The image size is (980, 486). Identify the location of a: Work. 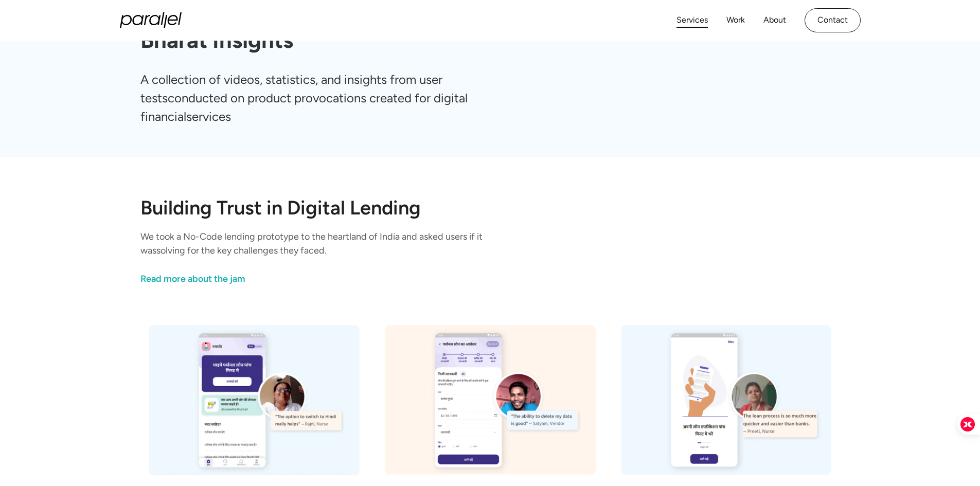
(736, 20).